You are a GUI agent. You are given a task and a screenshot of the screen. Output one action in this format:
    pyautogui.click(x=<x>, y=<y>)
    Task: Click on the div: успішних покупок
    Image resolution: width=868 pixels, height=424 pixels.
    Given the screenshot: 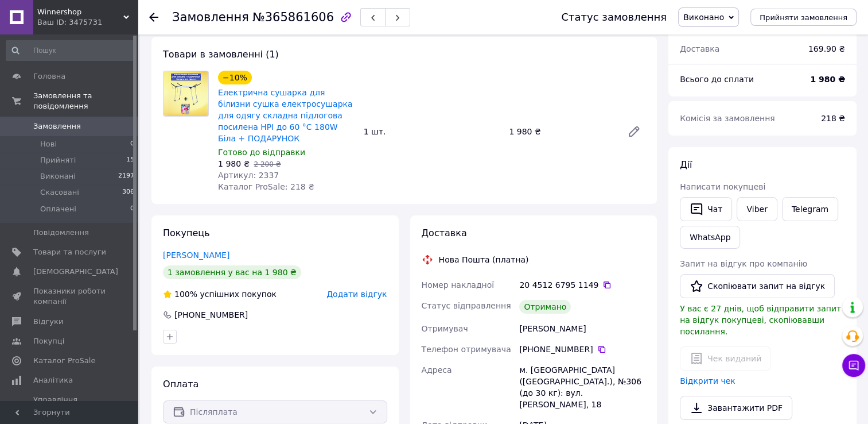 What is the action you would take?
    pyautogui.click(x=220, y=294)
    